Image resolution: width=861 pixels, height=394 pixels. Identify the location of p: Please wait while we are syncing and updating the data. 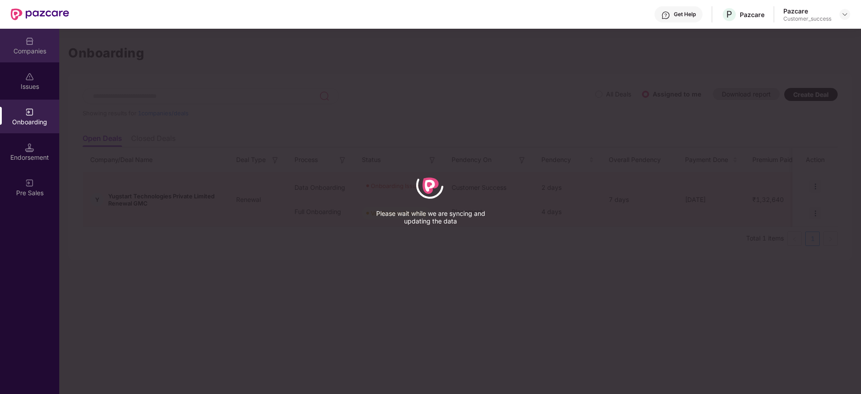
(431, 217).